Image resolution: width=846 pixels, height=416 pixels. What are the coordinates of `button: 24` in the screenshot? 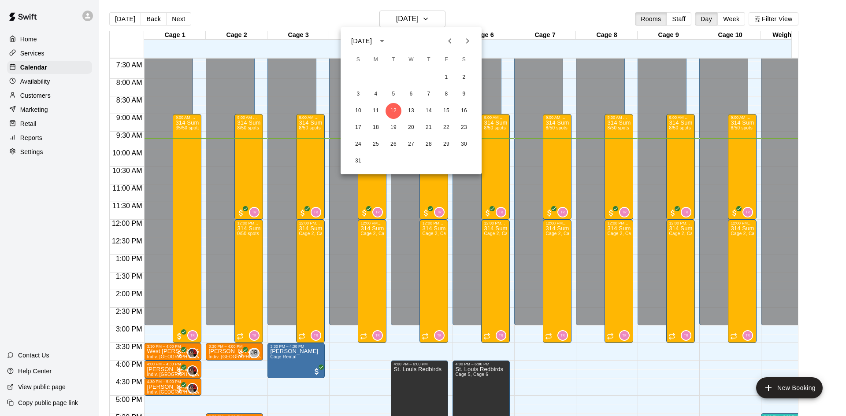 It's located at (358, 145).